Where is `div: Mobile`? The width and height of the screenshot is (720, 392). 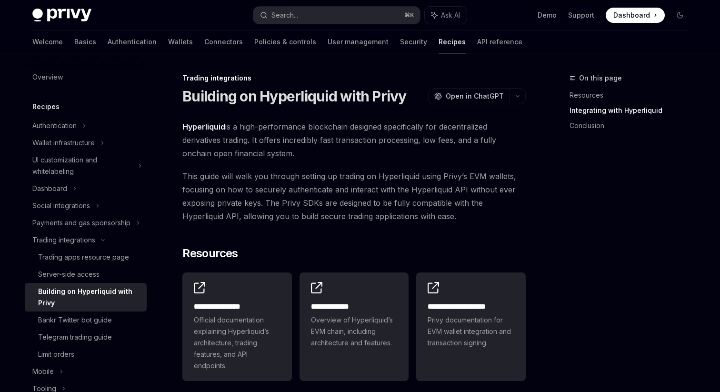 div: Mobile is located at coordinates (43, 371).